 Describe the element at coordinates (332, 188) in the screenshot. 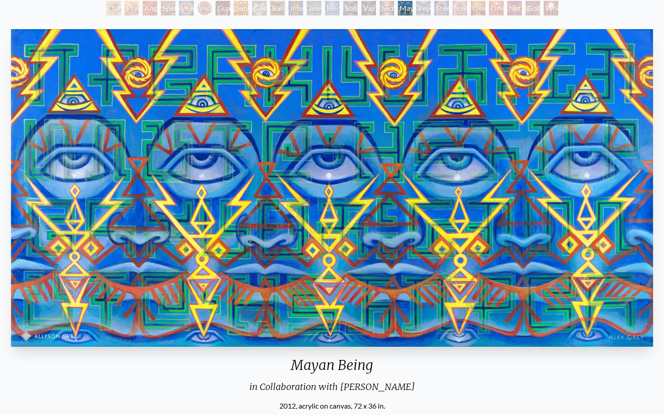

I see `img: Mayan-Being-2012-Alex-Grey-&-Allyson-Grey-watermarked.jpg` at that location.